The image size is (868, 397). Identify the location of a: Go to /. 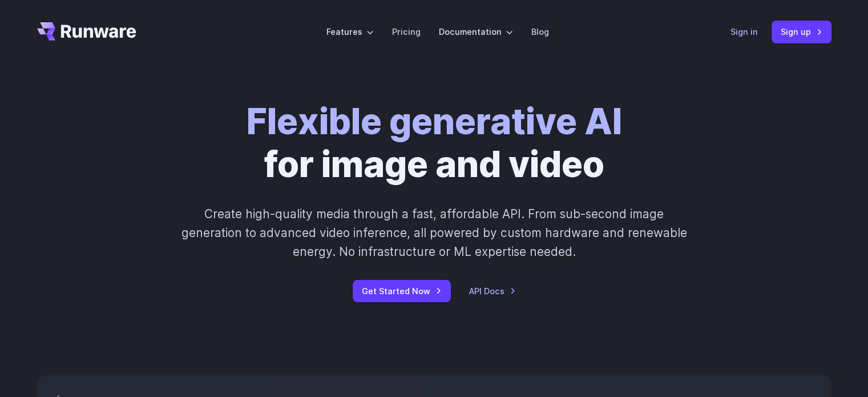
(87, 31).